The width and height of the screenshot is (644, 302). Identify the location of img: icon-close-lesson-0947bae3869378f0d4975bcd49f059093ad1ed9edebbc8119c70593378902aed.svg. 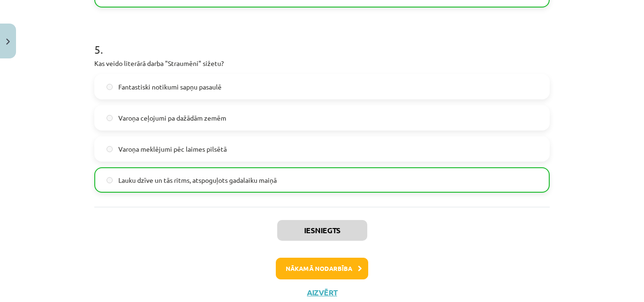
(8, 41).